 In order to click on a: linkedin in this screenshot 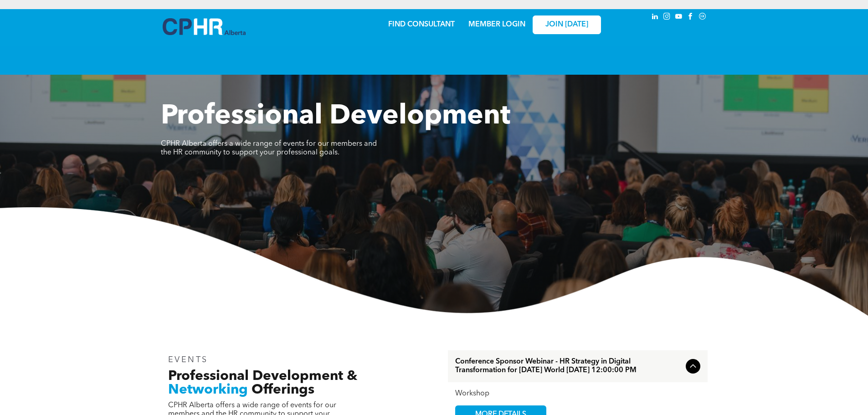, I will do `click(655, 17)`.